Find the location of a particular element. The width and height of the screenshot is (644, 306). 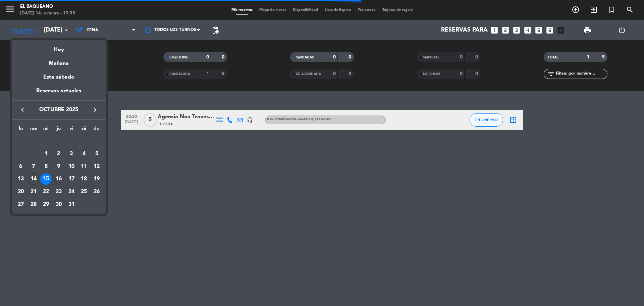

td: 8 de octubre de 2025 is located at coordinates (46, 167).